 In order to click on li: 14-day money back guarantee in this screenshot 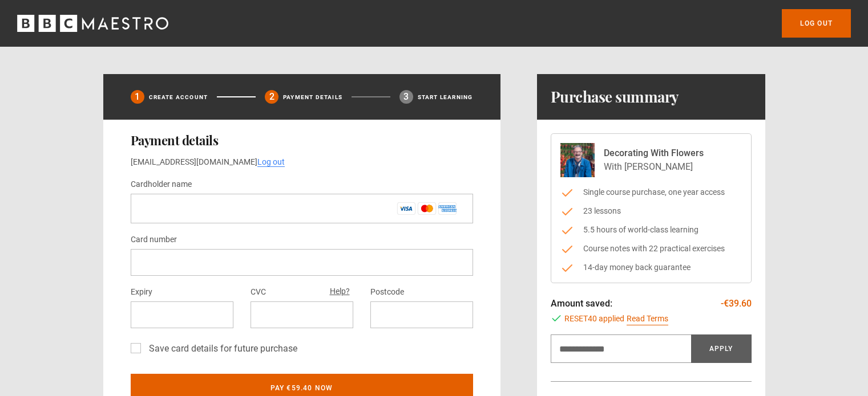, I will do `click(651, 267)`.